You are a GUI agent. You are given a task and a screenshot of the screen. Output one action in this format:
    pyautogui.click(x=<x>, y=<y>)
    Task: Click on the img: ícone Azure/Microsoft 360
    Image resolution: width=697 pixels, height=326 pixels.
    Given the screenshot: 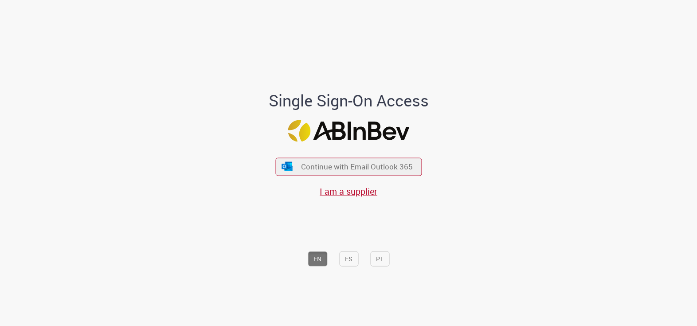 What is the action you would take?
    pyautogui.click(x=287, y=166)
    